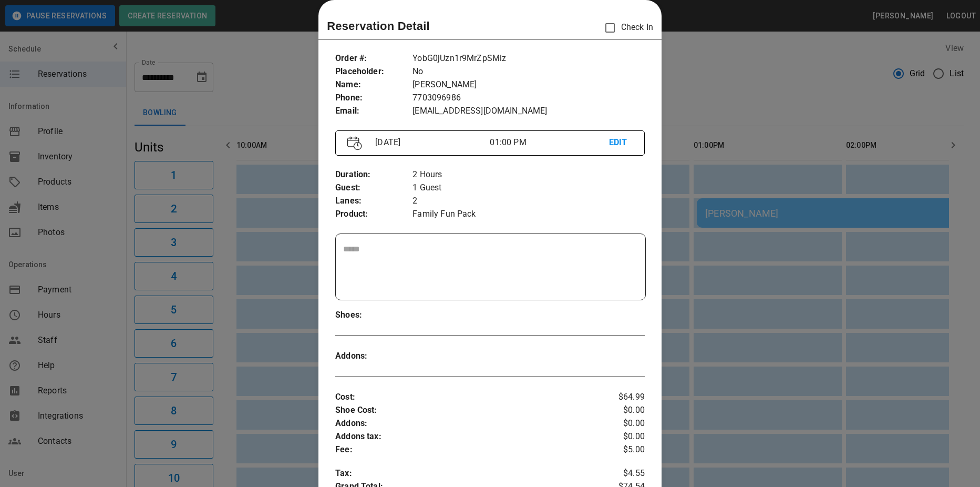  I want to click on p: Cost :, so click(464, 397).